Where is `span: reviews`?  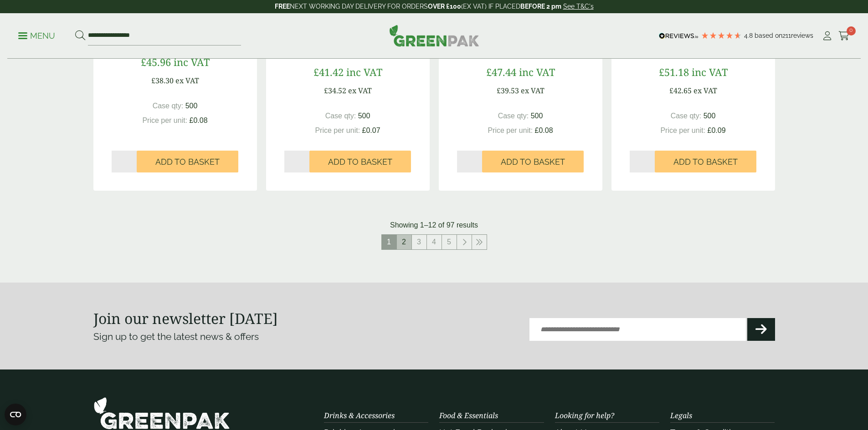 span: reviews is located at coordinates (802, 36).